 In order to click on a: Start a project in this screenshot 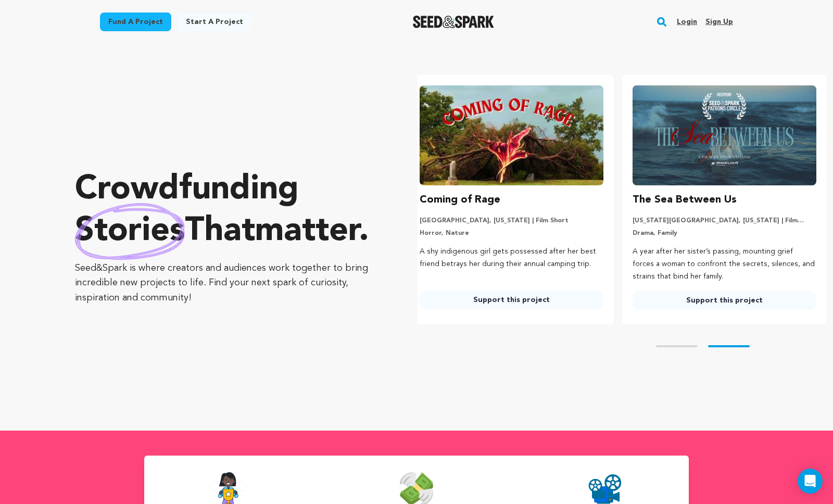, I will do `click(214, 22)`.